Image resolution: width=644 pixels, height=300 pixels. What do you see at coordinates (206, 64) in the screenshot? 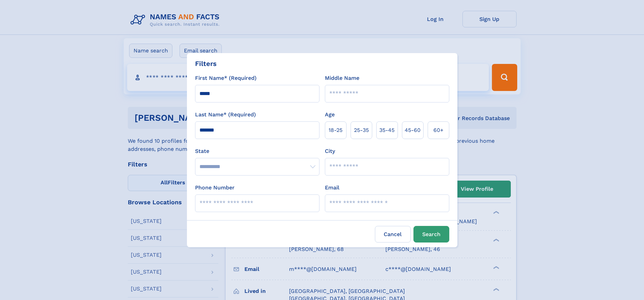
I see `div: Filters` at bounding box center [206, 64].